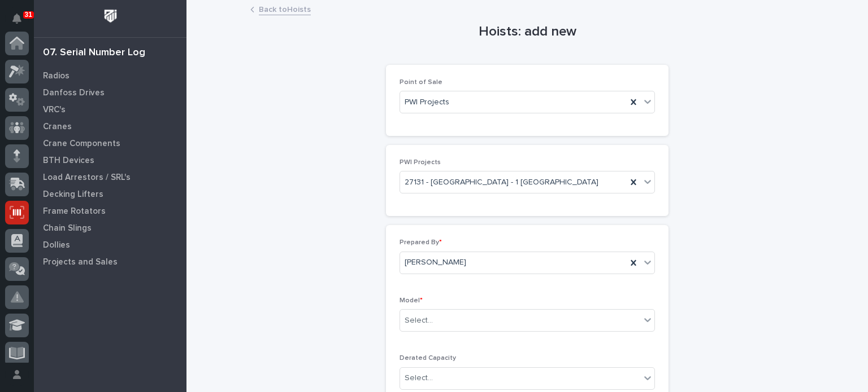 The width and height of the screenshot is (868, 392). Describe the element at coordinates (67, 229) in the screenshot. I see `p: Chain Slings` at that location.